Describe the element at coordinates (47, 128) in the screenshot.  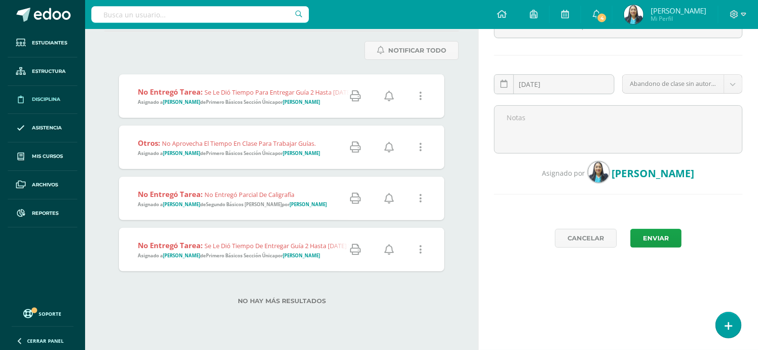
I see `span: Asistencia` at that location.